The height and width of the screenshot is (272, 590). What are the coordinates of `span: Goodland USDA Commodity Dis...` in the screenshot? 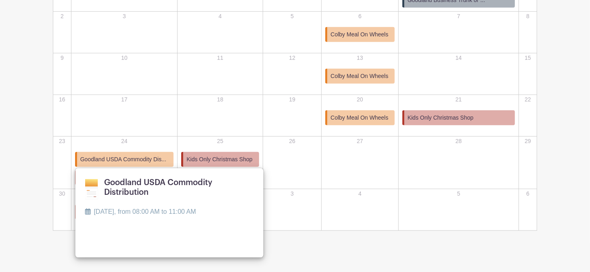 It's located at (123, 159).